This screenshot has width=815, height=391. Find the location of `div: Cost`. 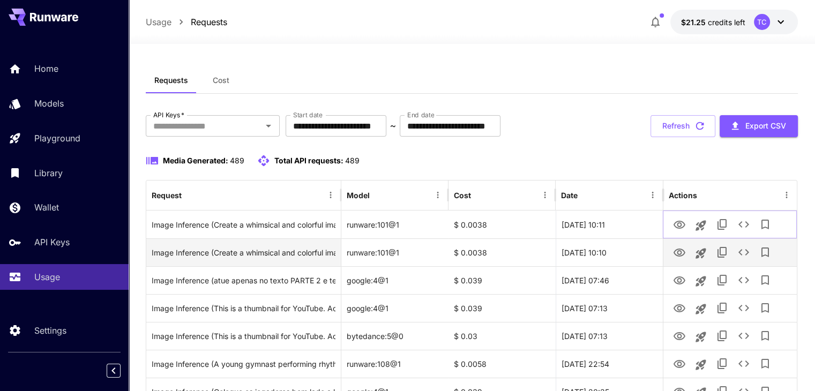

div: Cost is located at coordinates (462, 195).